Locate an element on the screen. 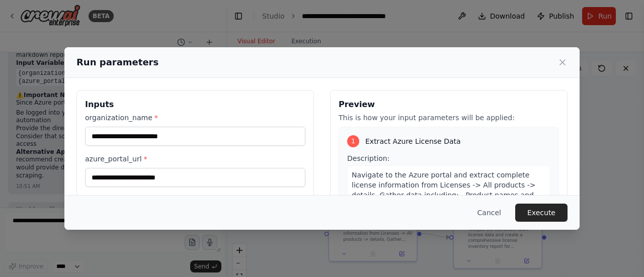 The image size is (644, 277). span: Description: is located at coordinates (368, 158).